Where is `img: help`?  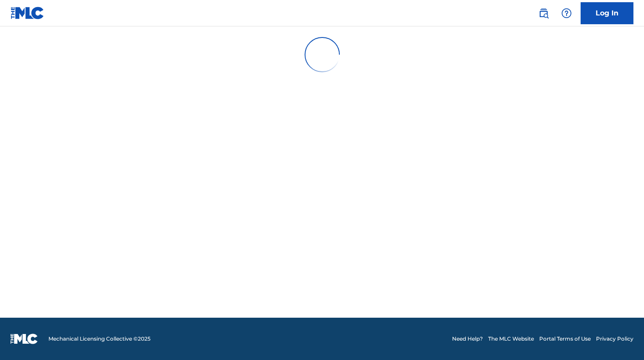 img: help is located at coordinates (567, 13).